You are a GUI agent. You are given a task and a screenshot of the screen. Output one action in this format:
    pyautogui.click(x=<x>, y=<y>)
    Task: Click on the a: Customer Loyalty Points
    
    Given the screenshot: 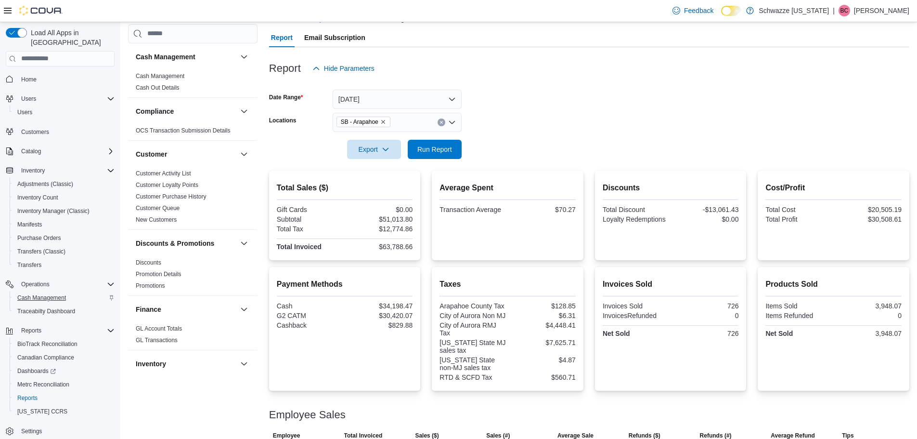 What is the action you would take?
    pyautogui.click(x=167, y=185)
    